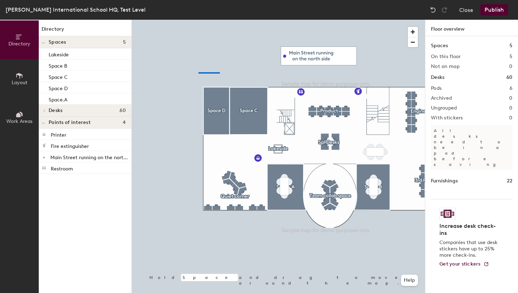  Describe the element at coordinates (58, 87) in the screenshot. I see `p: Space D` at that location.